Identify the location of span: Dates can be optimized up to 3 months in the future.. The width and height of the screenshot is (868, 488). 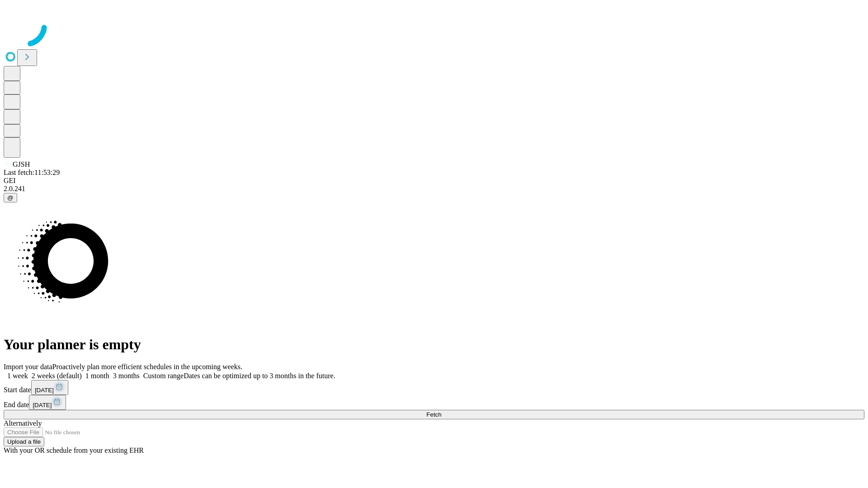
(259, 376).